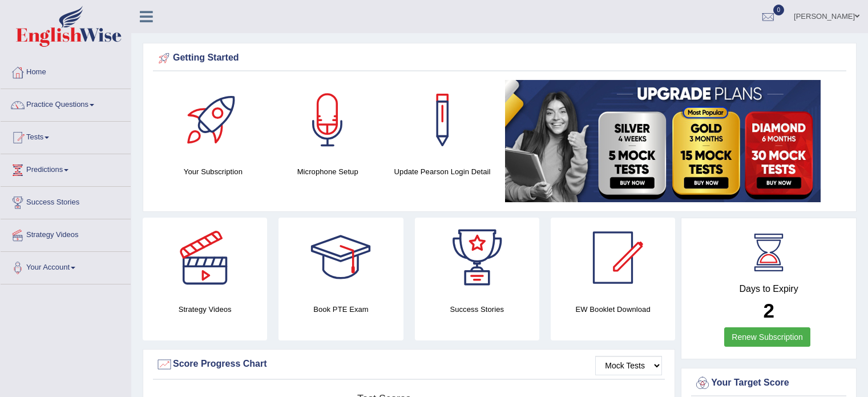  I want to click on b: 2, so click(768, 310).